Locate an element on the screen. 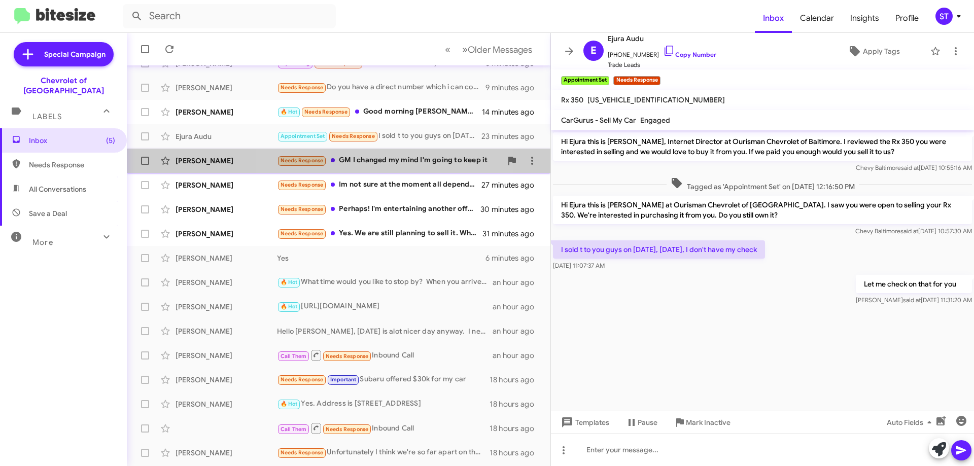  button: ST is located at coordinates (944, 16).